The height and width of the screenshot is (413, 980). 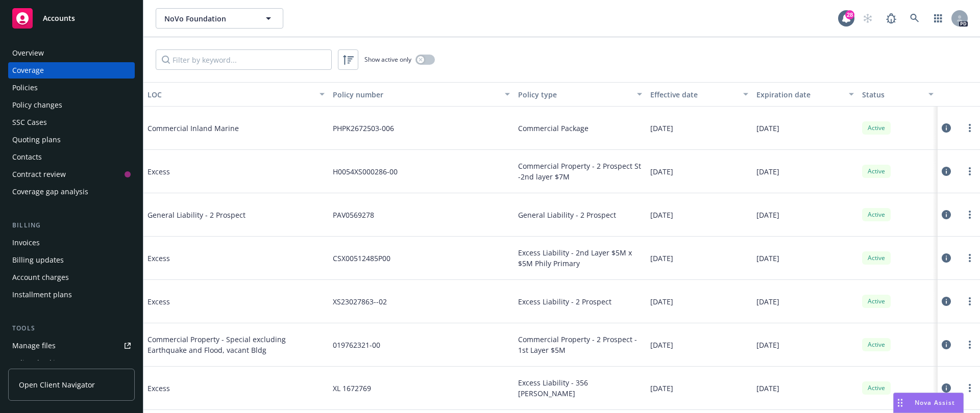 What do you see at coordinates (698, 95) in the screenshot?
I see `button: Effective date` at bounding box center [698, 95].